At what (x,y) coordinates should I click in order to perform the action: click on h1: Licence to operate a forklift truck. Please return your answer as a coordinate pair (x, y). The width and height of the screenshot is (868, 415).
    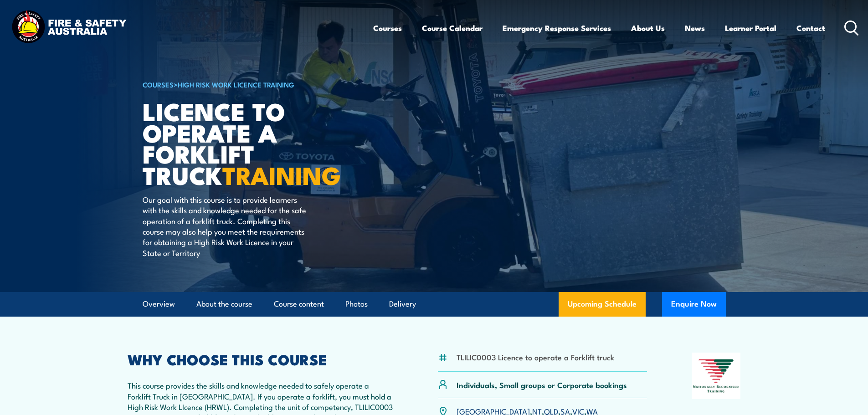
    Looking at the image, I should click on (255, 142).